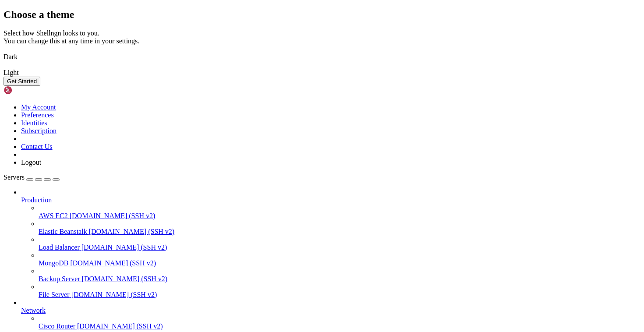 The width and height of the screenshot is (644, 332). What do you see at coordinates (37, 115) in the screenshot?
I see `a: Preferences` at bounding box center [37, 115].